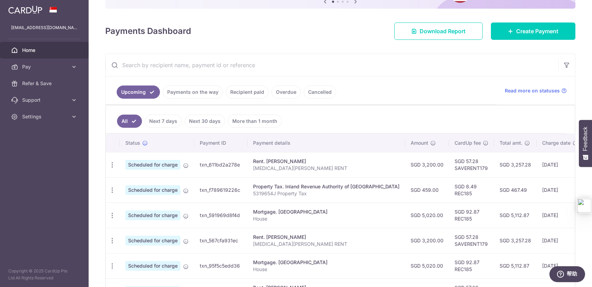  I want to click on a: Create Payment, so click(533, 31).